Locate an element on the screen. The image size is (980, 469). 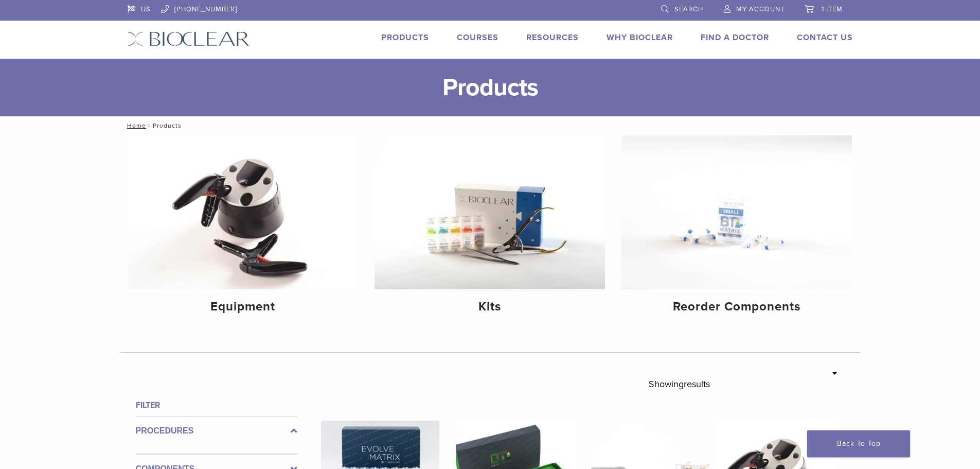
a: Kits is located at coordinates (490, 229).